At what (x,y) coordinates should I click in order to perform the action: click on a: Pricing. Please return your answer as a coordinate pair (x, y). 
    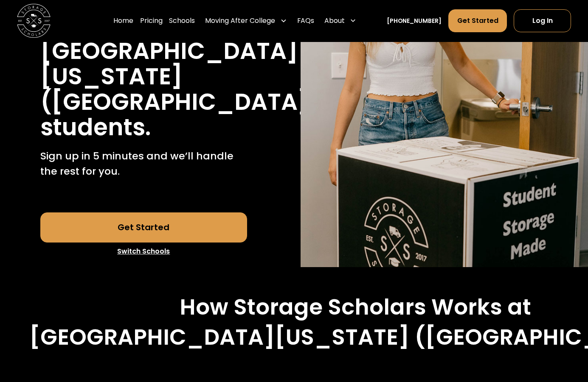
    Looking at the image, I should click on (151, 21).